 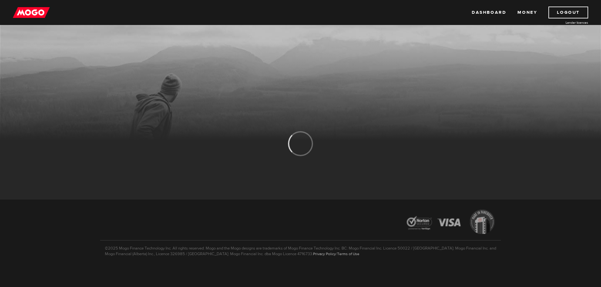 What do you see at coordinates (348, 254) in the screenshot?
I see `a: Terms of Use` at bounding box center [348, 254].